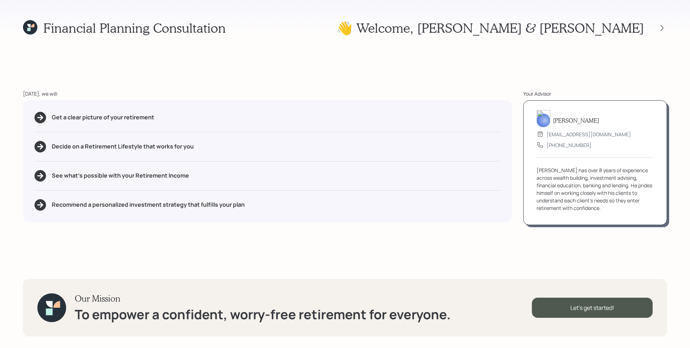  I want to click on h3: Our Mission, so click(263, 298).